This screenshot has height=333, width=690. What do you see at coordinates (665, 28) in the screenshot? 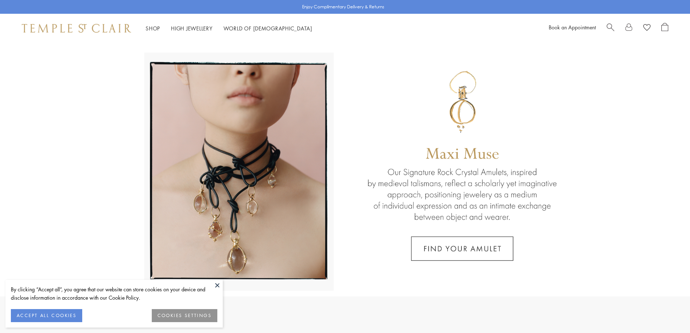
I see `a: Open Shopping Bag` at bounding box center [665, 28].